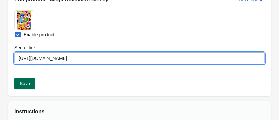 This screenshot has width=279, height=120. Describe the element at coordinates (139, 111) in the screenshot. I see `h2: Instructions` at that location.